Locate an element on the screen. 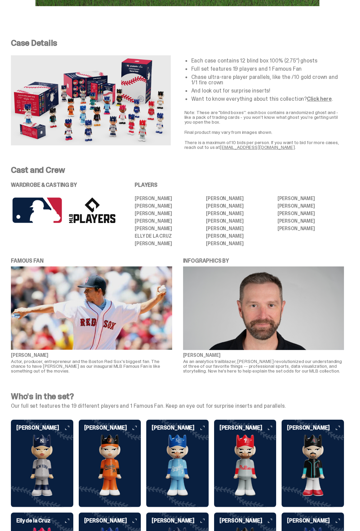 The width and height of the screenshot is (360, 531). li: Full set features 19 players and 1 Famous Fan is located at coordinates (268, 69).